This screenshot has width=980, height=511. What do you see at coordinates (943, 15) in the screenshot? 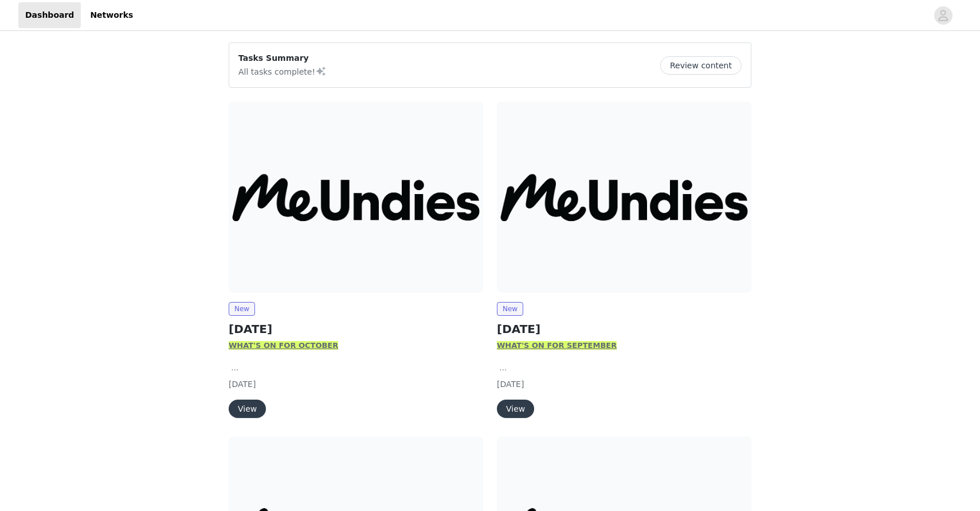
I see `div: avatar` at bounding box center [943, 15].